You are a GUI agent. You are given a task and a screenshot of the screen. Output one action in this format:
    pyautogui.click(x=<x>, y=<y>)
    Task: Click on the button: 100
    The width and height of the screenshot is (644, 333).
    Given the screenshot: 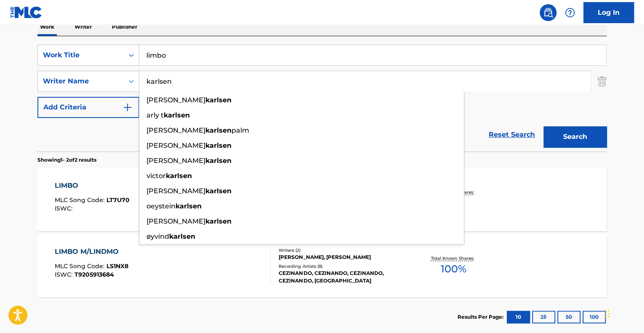 What is the action you would take?
    pyautogui.click(x=594, y=317)
    